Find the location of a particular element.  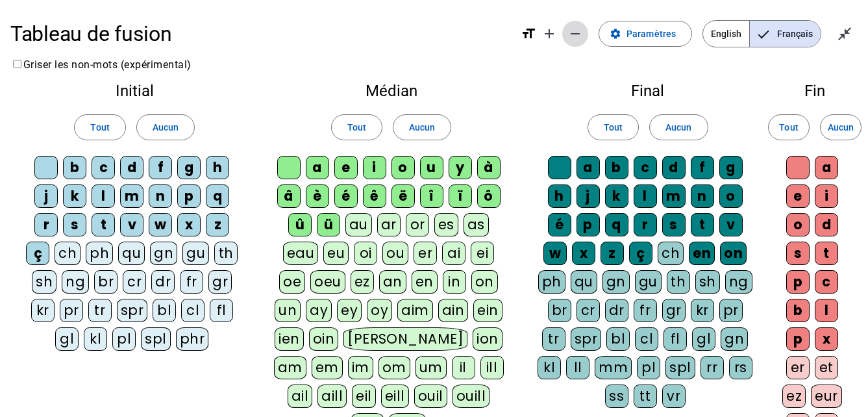

div: eu is located at coordinates (336, 253).